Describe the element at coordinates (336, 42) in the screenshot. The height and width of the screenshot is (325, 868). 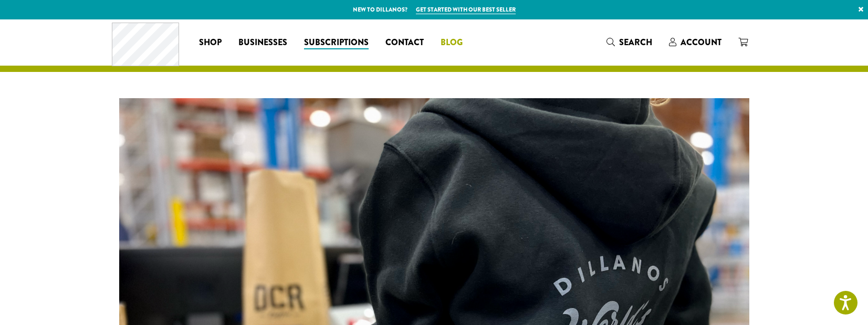
I see `span: Subscriptions` at that location.